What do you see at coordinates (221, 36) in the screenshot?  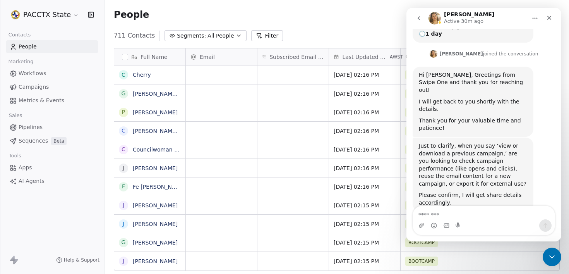 I see `span: All People` at bounding box center [221, 36].